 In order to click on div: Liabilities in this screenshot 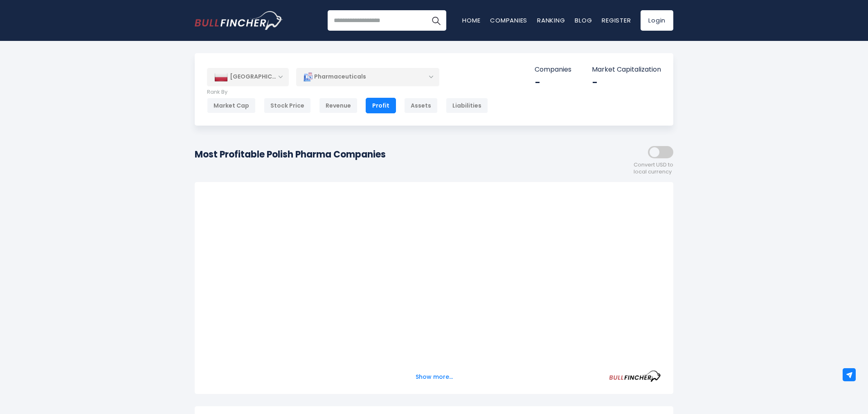, I will do `click(466, 106)`.